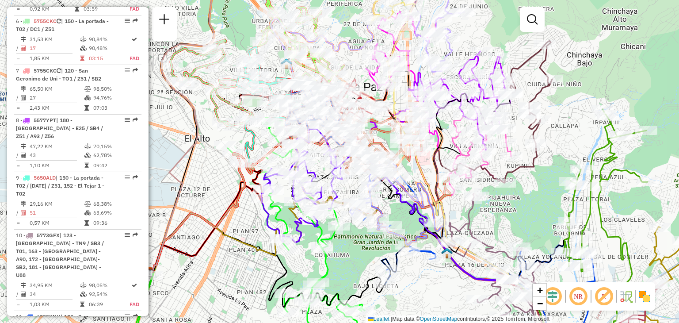 This screenshot has width=679, height=323. I want to click on td: 98,05%, so click(109, 285).